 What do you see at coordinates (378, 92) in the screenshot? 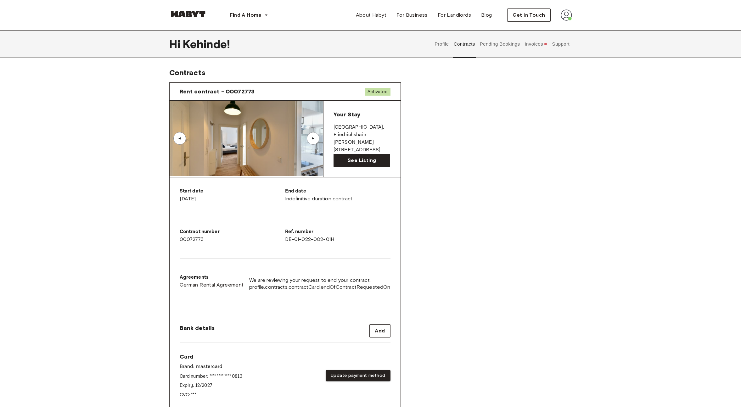
I see `span: Activated` at bounding box center [378, 92].